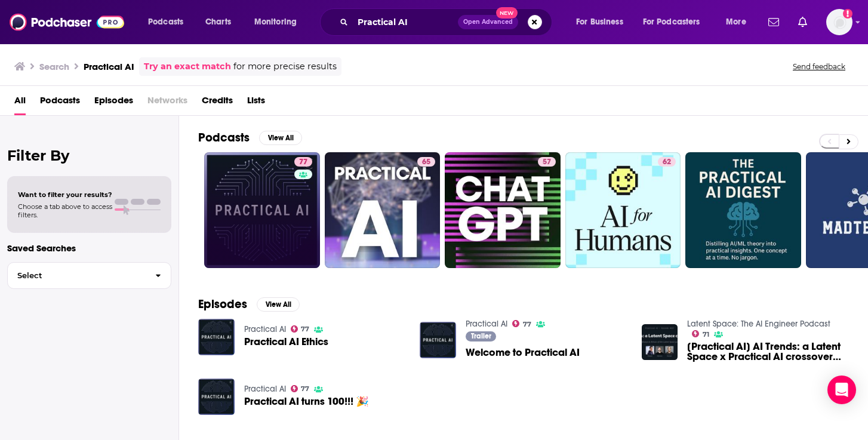 This screenshot has height=440, width=868. I want to click on span: More, so click(736, 22).